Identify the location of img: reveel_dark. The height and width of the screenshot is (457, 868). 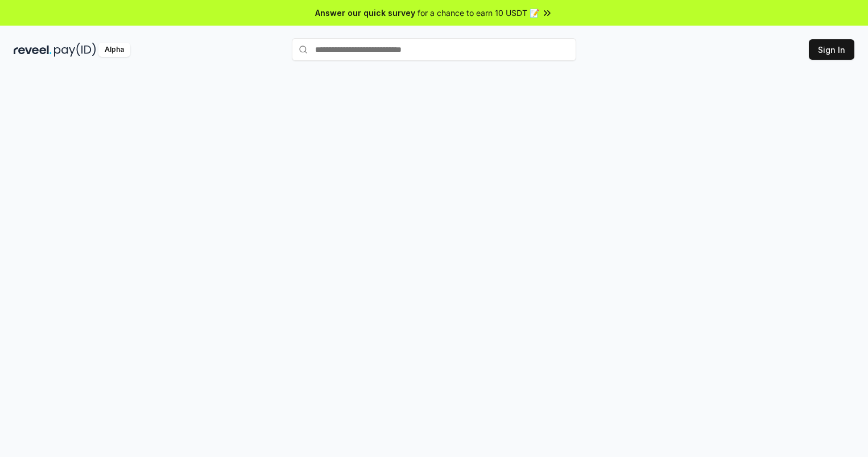
(32, 50).